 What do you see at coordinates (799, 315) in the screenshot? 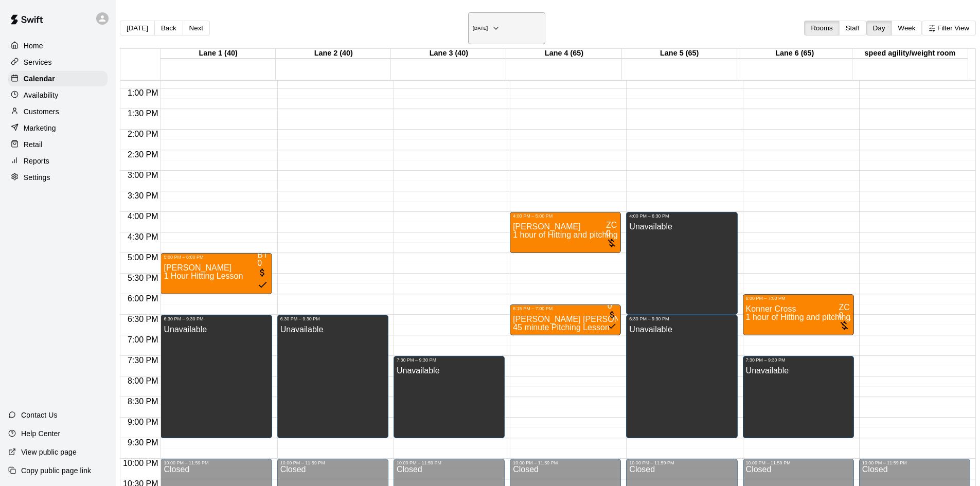
I see `div: 6:00 PM – 7:00 PM: 1 hour of Hitting and pitching/fielding` at bounding box center [799, 315].